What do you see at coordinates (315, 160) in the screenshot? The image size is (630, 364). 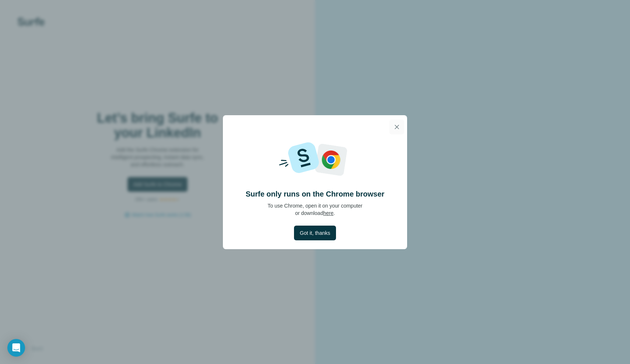 I see `img: Surfe and Google logos` at bounding box center [315, 160].